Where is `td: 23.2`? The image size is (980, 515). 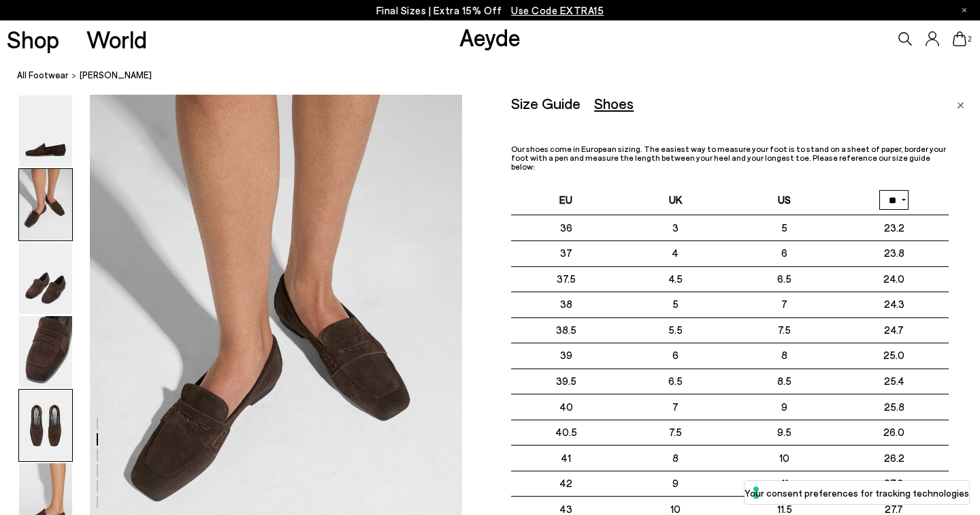 td: 23.2 is located at coordinates (894, 228).